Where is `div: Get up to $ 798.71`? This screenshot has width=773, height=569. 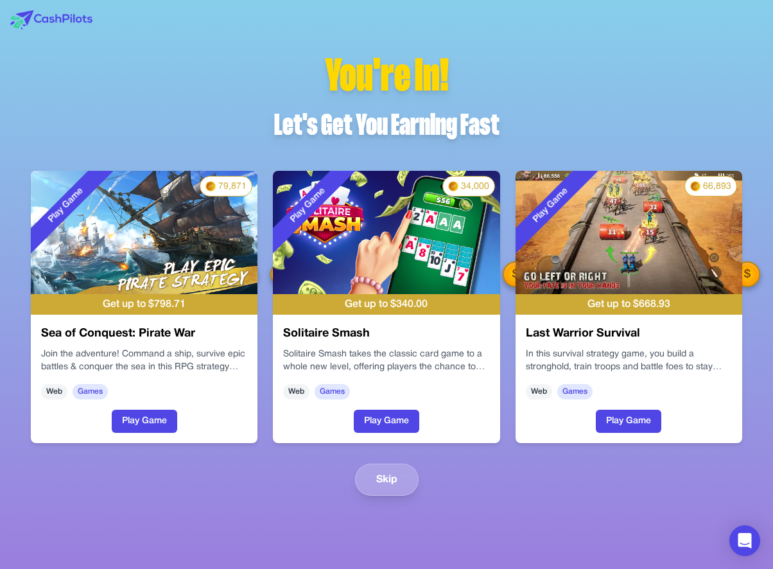 div: Get up to $ 798.71 is located at coordinates (144, 304).